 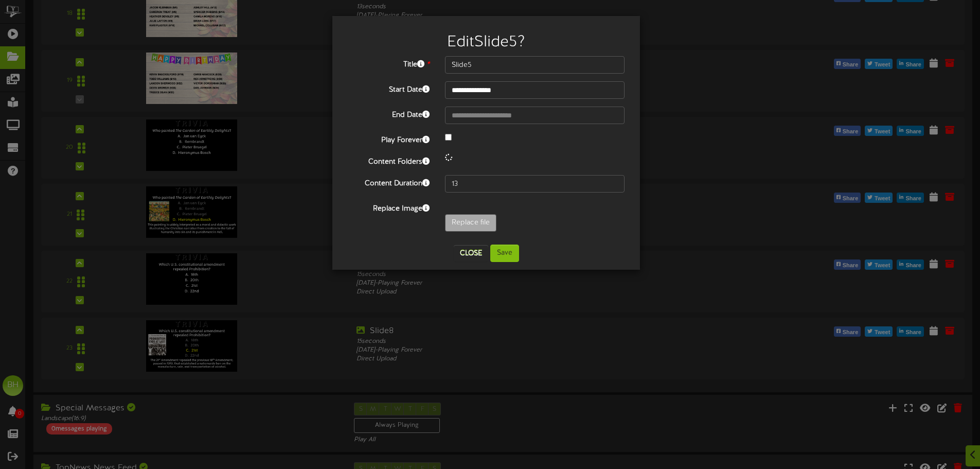 What do you see at coordinates (388, 207) in the screenshot?
I see `label: Replace Image` at bounding box center [388, 207].